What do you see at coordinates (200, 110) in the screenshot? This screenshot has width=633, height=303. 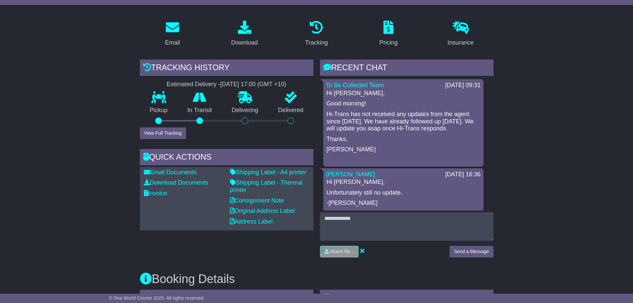 I see `p: In Transit` at bounding box center [200, 110].